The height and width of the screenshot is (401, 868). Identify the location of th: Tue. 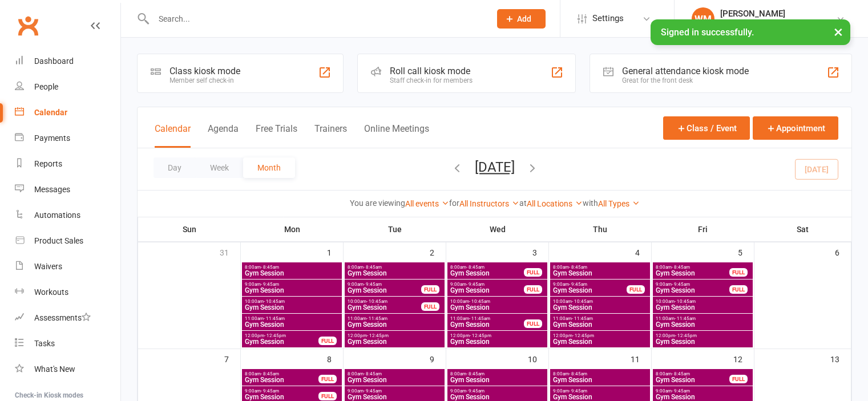
(395, 230).